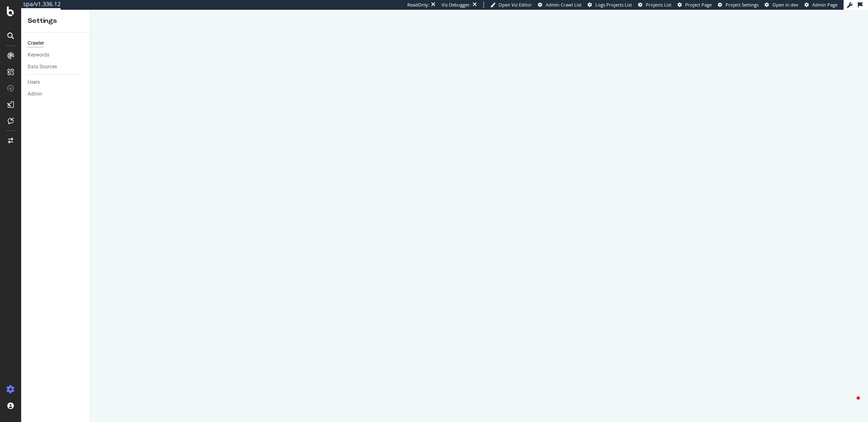 This screenshot has height=422, width=868. I want to click on div: ReadOnly:, so click(418, 5).